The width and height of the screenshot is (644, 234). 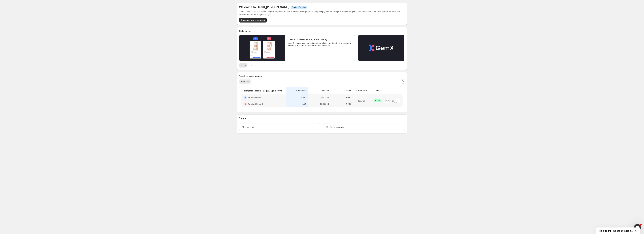 What do you see at coordinates (245, 98) in the screenshot?
I see `h2: A` at bounding box center [245, 98].